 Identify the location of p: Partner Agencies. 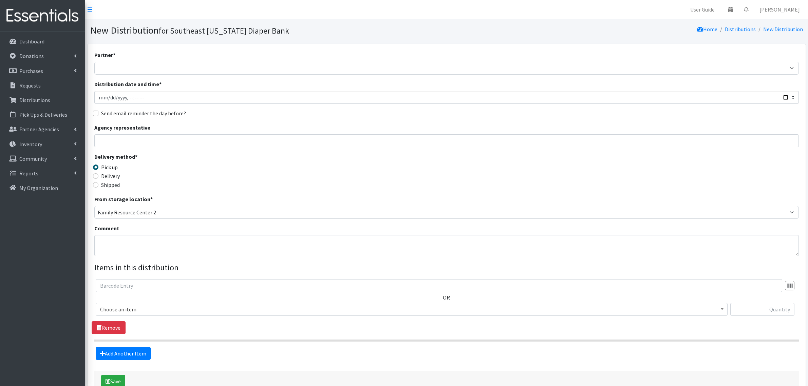
(39, 129).